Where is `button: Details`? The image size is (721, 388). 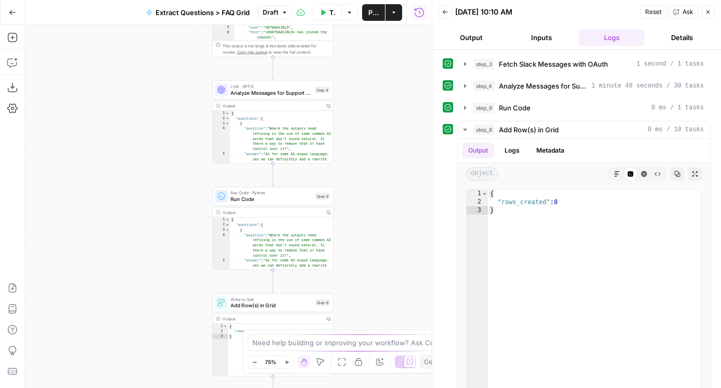
button: Details is located at coordinates (682, 37).